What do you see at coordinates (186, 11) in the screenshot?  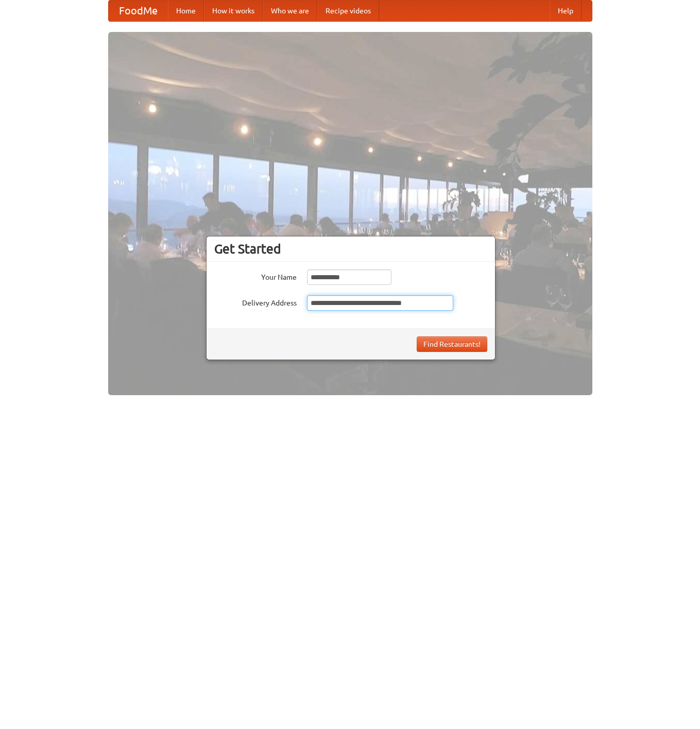 I see `a: Home` at bounding box center [186, 11].